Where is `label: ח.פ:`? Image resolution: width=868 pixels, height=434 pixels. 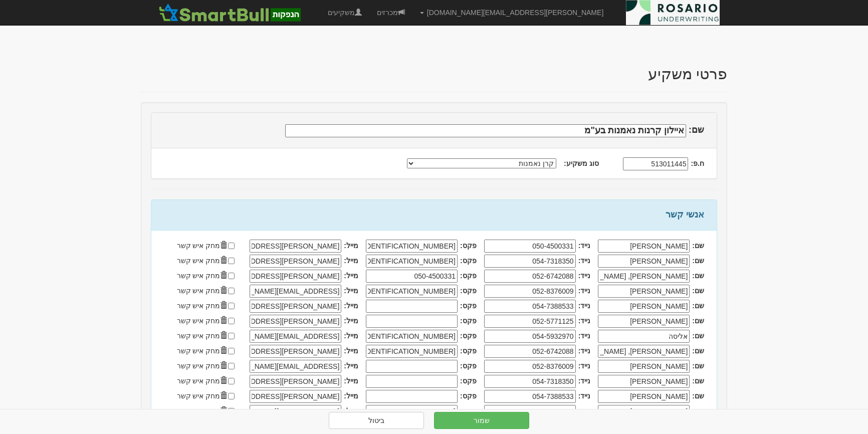
label: ח.פ: is located at coordinates (697, 163).